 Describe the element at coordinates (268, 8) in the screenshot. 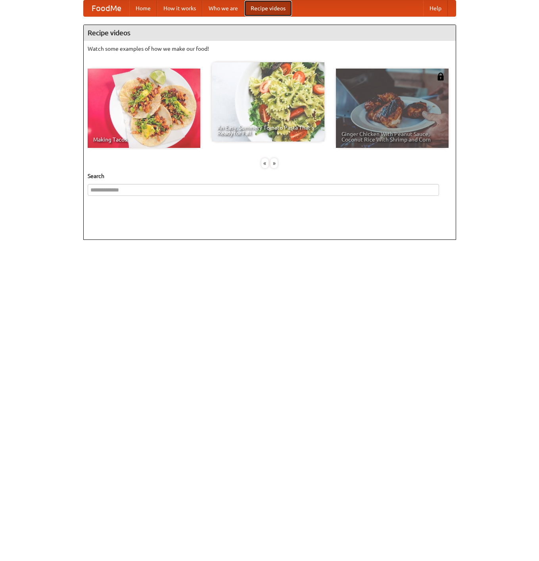

I see `a: Recipe videos` at that location.